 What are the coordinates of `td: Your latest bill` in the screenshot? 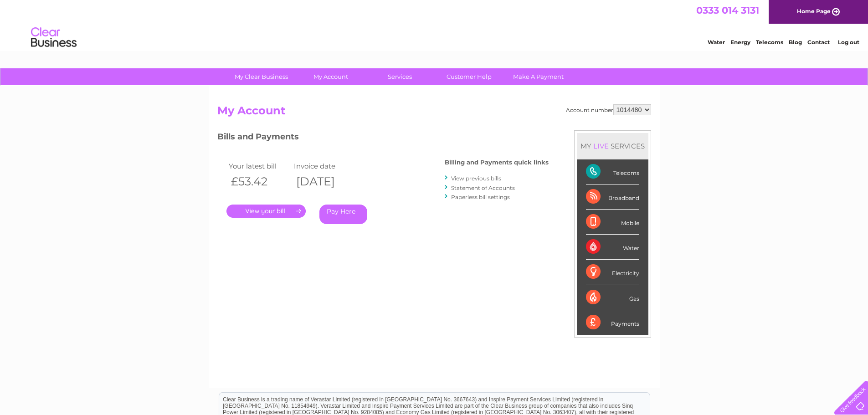 It's located at (259, 166).